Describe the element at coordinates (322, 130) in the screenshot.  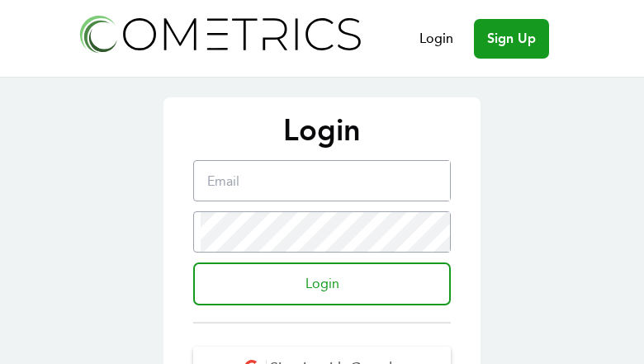
I see `p: Login` at that location.